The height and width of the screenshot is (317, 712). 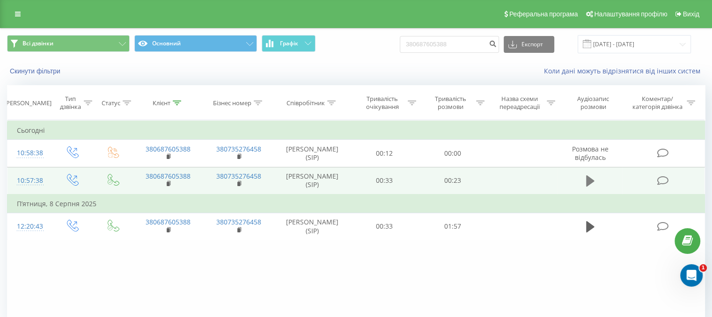 I want to click on span: Реферальна програма, so click(x=543, y=14).